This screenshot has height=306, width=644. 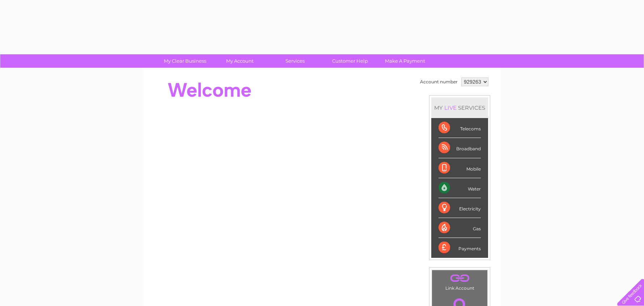 What do you see at coordinates (450, 108) in the screenshot?
I see `div: LIVE` at bounding box center [450, 108].